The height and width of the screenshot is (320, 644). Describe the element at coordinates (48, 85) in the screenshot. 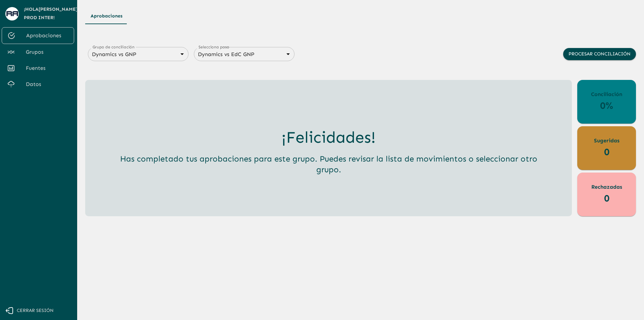

I see `span: Datos` at that location.